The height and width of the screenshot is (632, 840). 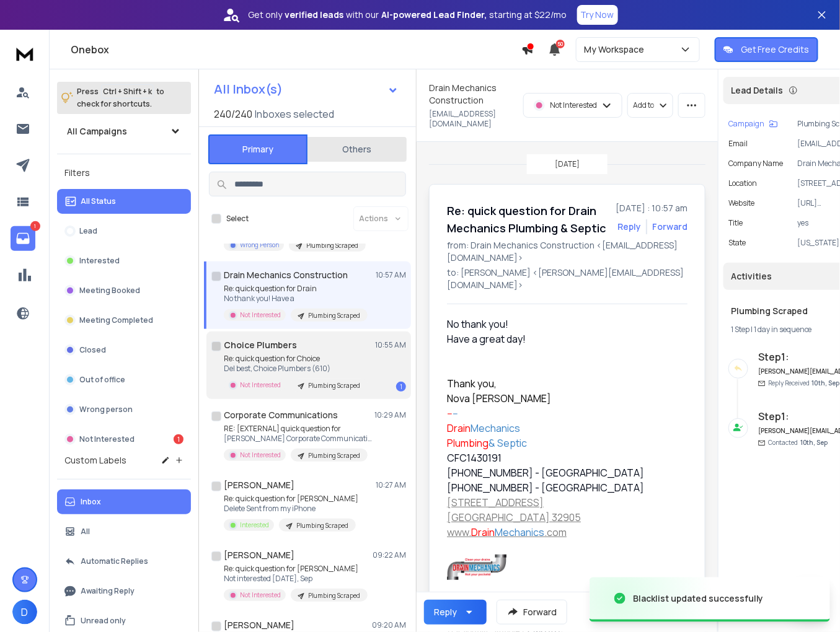 I want to click on strong: verified leads, so click(x=315, y=14).